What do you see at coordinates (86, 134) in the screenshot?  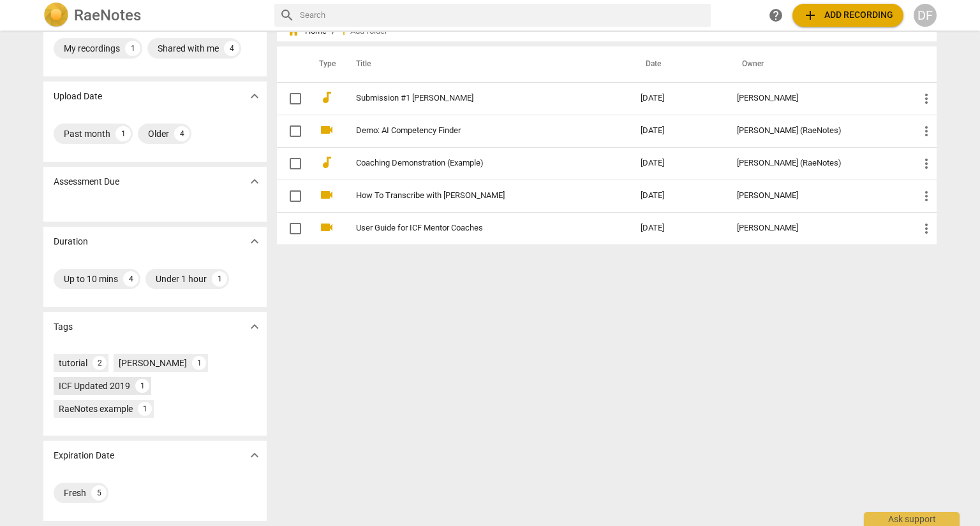 I see `div: Past month` at bounding box center [86, 134].